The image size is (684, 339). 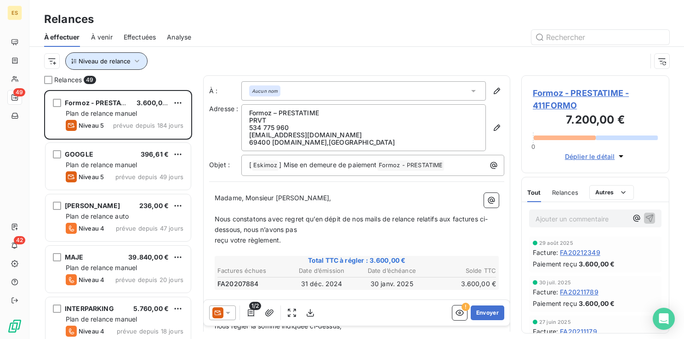 What do you see at coordinates (179, 37) in the screenshot?
I see `span: Analyse` at bounding box center [179, 37].